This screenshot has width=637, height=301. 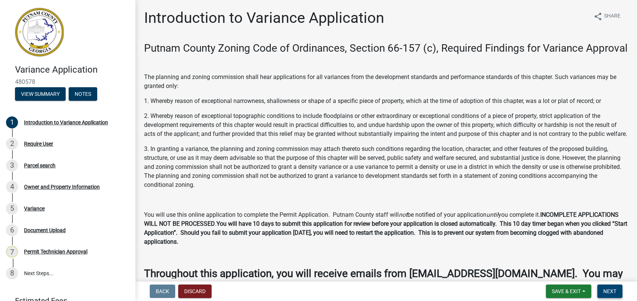 What do you see at coordinates (403, 215) in the screenshot?
I see `i: not` at bounding box center [403, 215].